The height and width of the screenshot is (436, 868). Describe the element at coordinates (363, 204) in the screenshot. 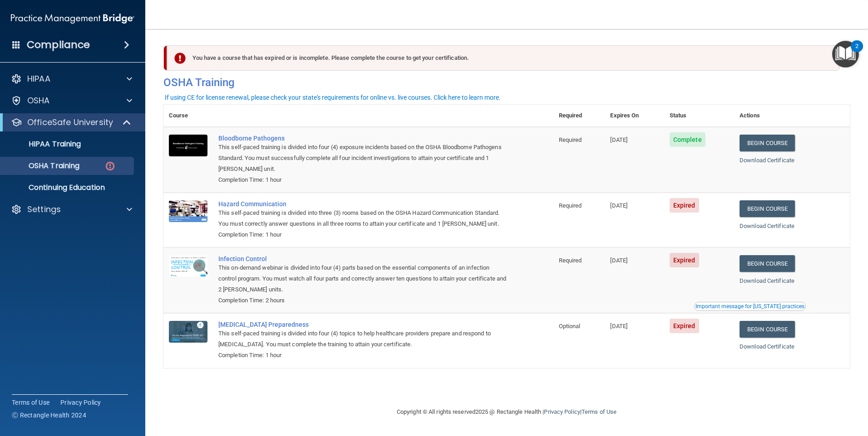

I see `div: Hazard Communication` at that location.